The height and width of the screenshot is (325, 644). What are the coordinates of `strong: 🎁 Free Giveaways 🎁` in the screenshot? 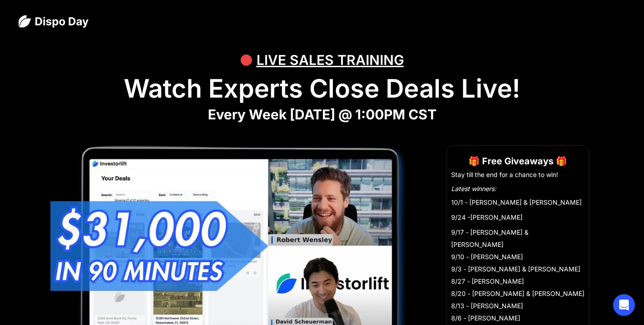 It's located at (518, 161).